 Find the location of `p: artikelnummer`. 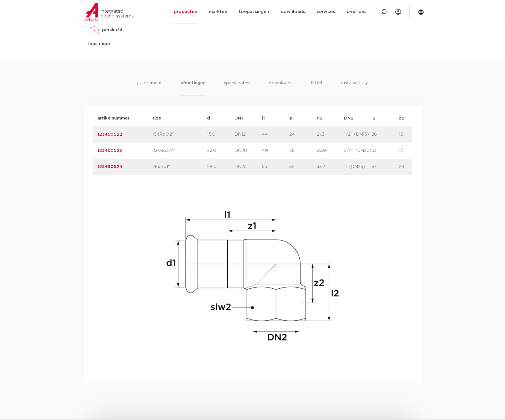

p: artikelnummer is located at coordinates (125, 118).